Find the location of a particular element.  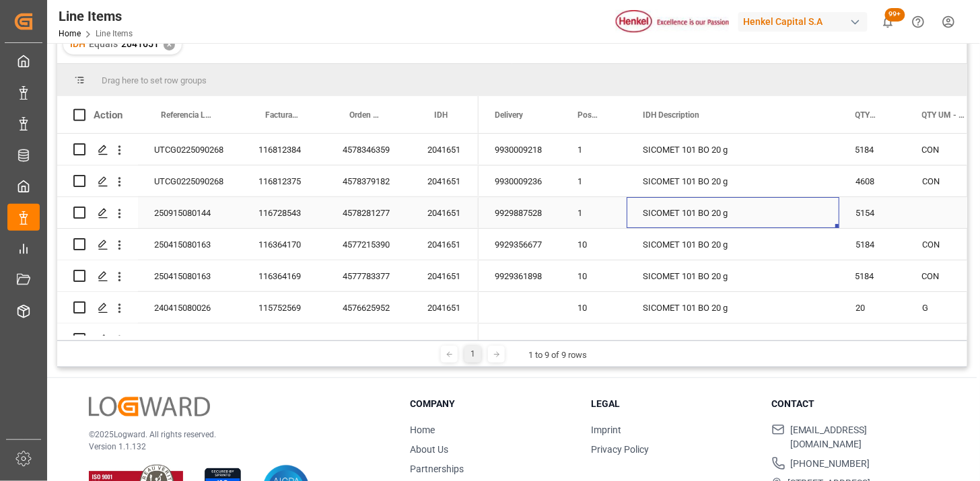

span: QTY UM - Factura is located at coordinates (944, 115).